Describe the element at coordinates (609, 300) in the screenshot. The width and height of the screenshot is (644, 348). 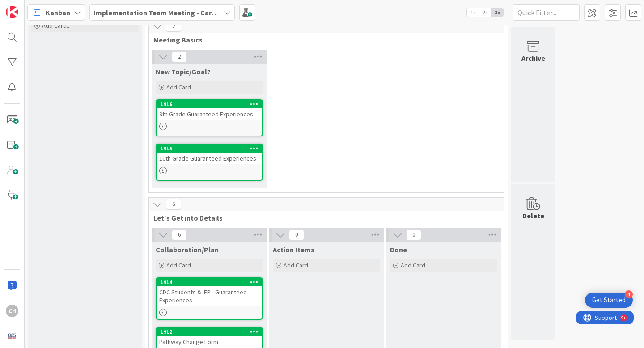
I see `div: Open Get Started checklist, remaining modules: 4` at that location.